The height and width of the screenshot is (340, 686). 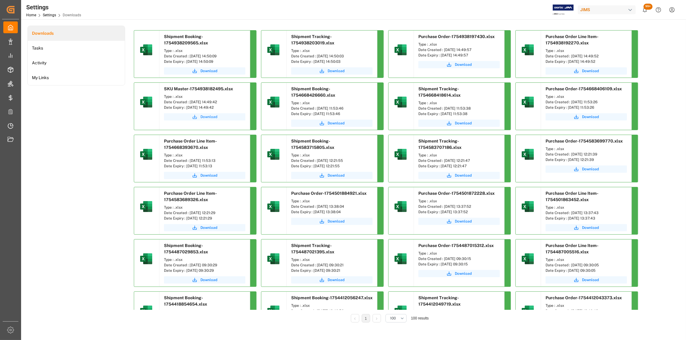 I want to click on span: Purchase Order-1754501872228.xlsx, so click(x=456, y=193).